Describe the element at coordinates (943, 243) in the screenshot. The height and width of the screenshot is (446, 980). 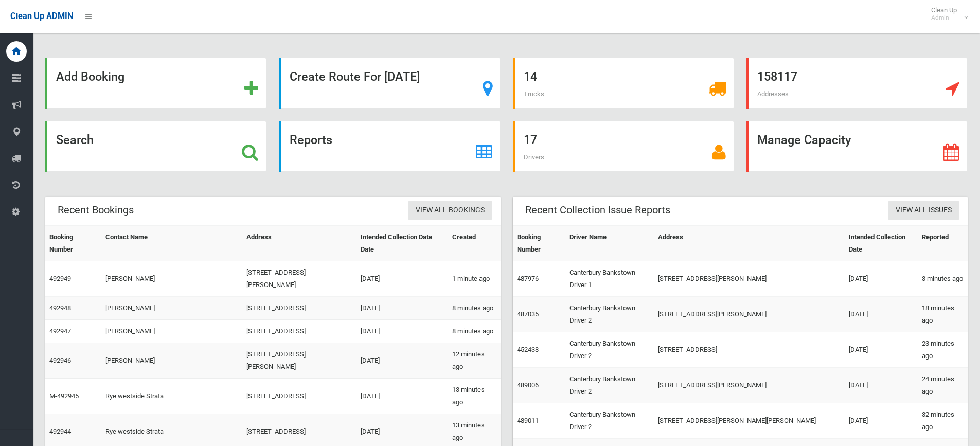
I see `th: Reported` at that location.